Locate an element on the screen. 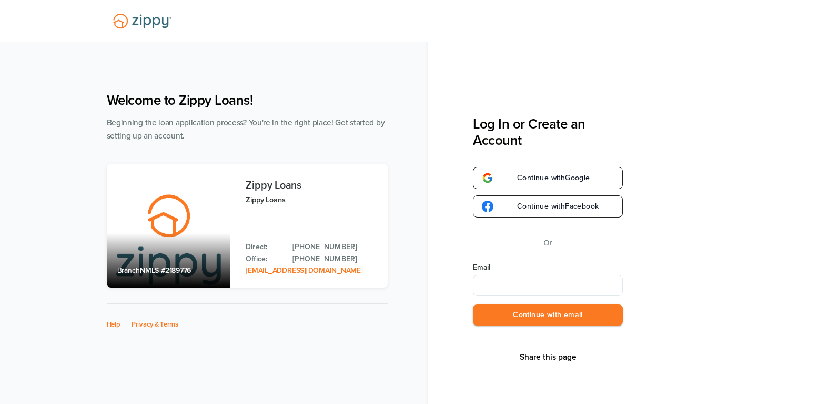  label: Email is located at coordinates (548, 267).